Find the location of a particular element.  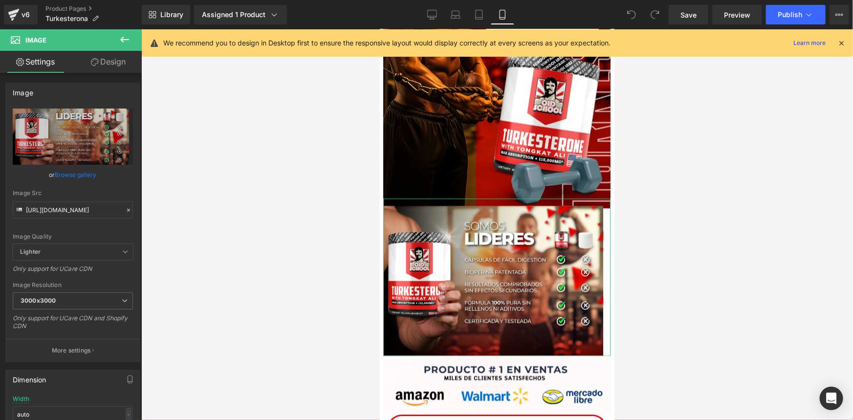

span: Library is located at coordinates (172, 15).